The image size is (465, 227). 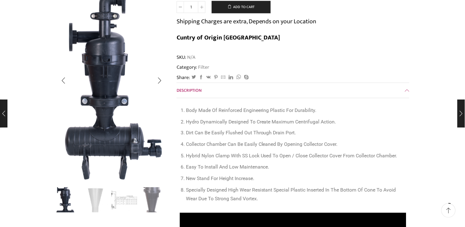 What do you see at coordinates (96, 200) in the screenshot?
I see `li: 2 / 4` at bounding box center [96, 200].